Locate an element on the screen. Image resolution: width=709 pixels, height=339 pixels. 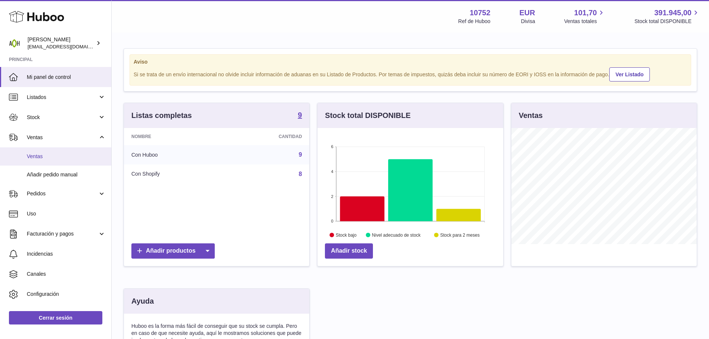
text: 4 is located at coordinates (332, 172).